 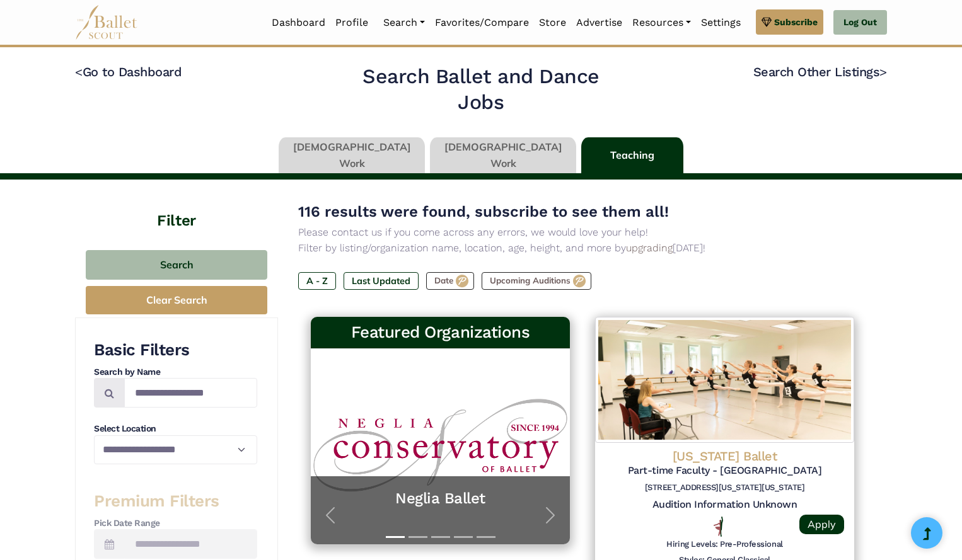 I want to click on a: Resources, so click(x=661, y=23).